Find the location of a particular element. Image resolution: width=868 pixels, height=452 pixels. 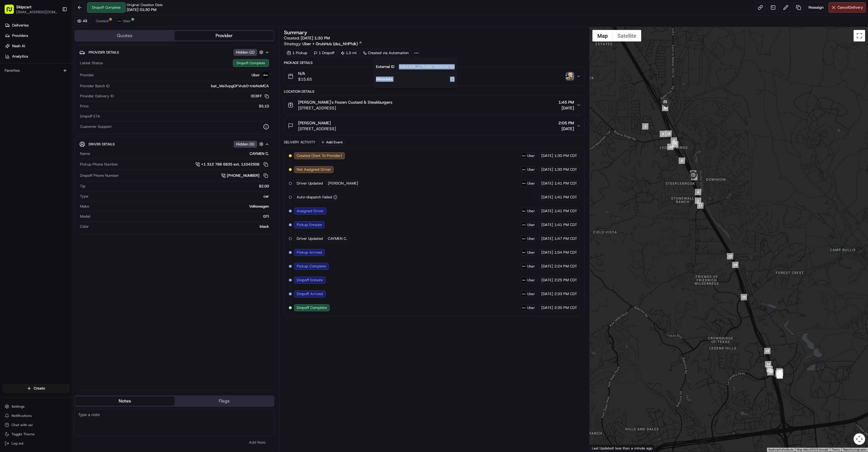

div: 16 is located at coordinates (770, 372).